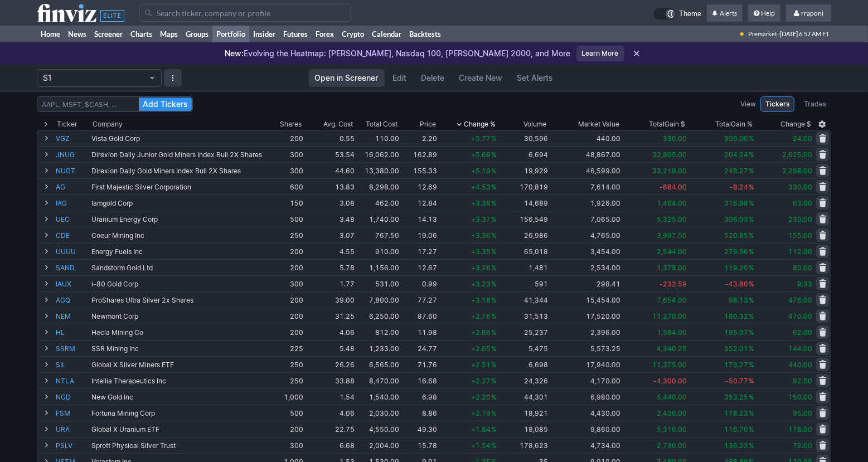 Image resolution: width=868 pixels, height=462 pixels. Describe the element at coordinates (736, 154) in the screenshot. I see `span: 204.24` at that location.